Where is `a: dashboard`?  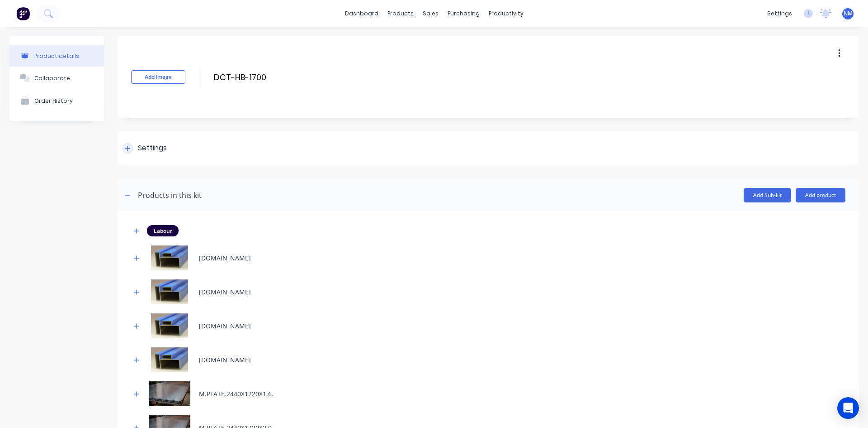 a: dashboard is located at coordinates (362, 14).